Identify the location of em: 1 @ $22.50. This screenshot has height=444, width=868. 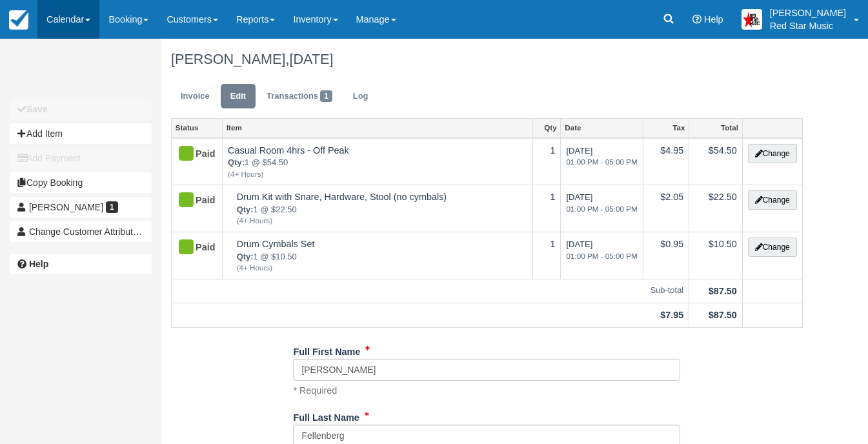
(382, 215).